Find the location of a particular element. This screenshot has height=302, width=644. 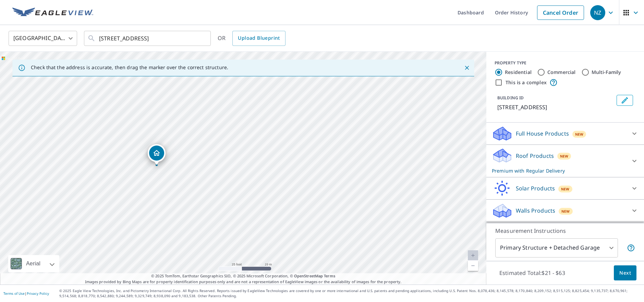

p: Premium with Regular Delivery is located at coordinates (559, 170).